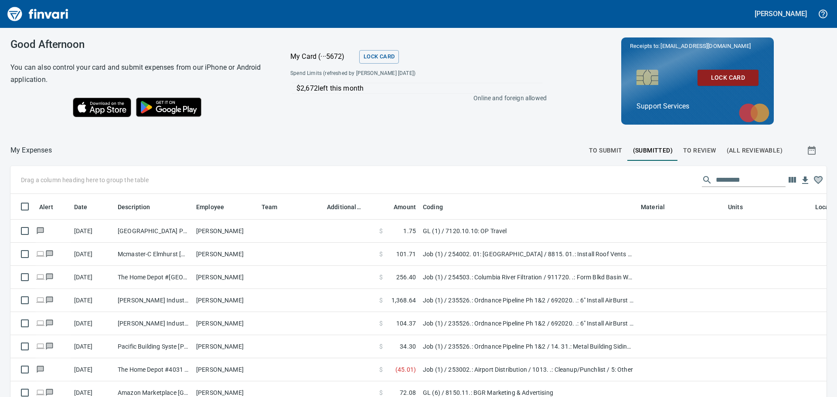 The height and width of the screenshot is (397, 837). I want to click on span: ( 45.01 ), so click(405, 370).